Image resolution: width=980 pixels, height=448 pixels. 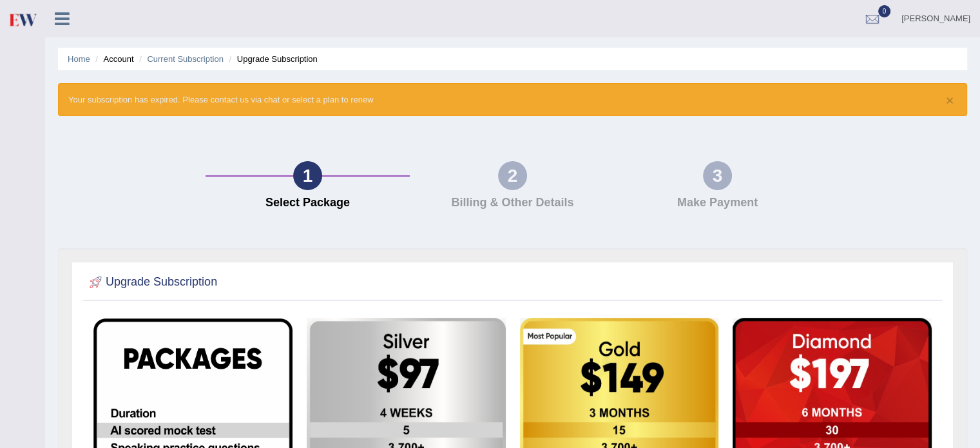 I want to click on div: 1, so click(x=308, y=175).